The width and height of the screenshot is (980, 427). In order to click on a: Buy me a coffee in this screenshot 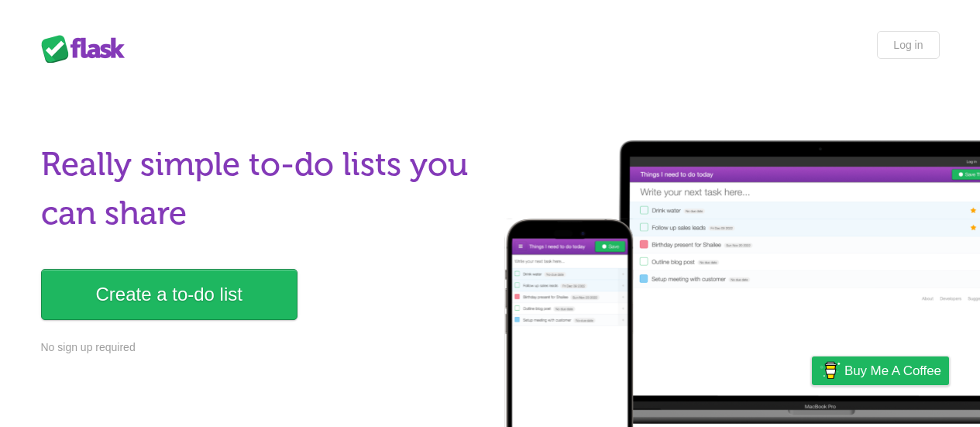, I will do `click(880, 370)`.